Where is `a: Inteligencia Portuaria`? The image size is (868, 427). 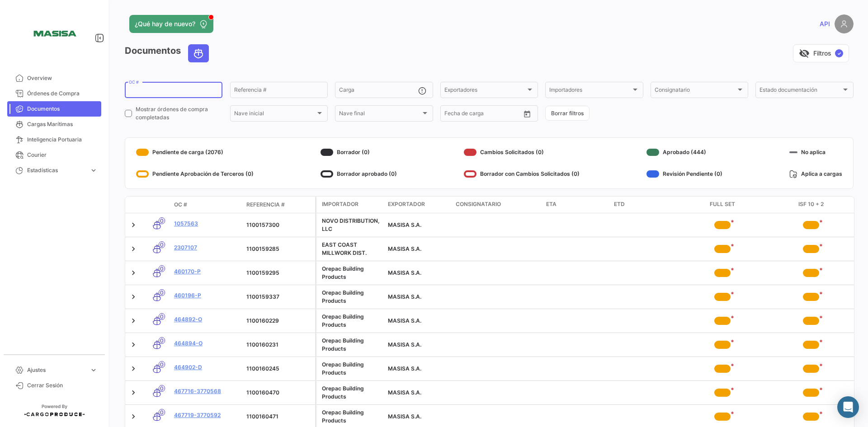 a: Inteligencia Portuaria is located at coordinates (54, 140).